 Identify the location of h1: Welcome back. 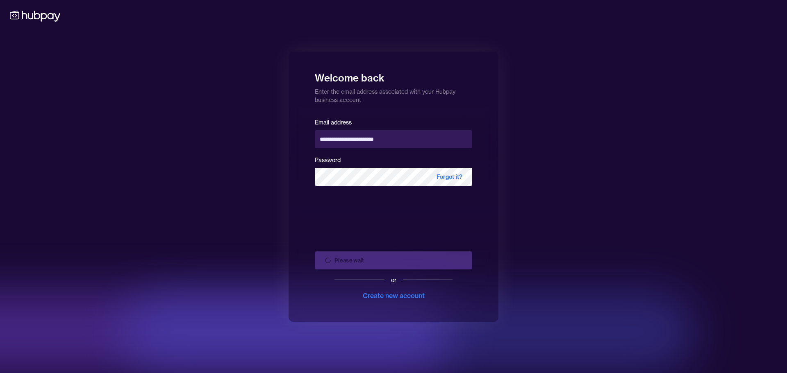
(393, 75).